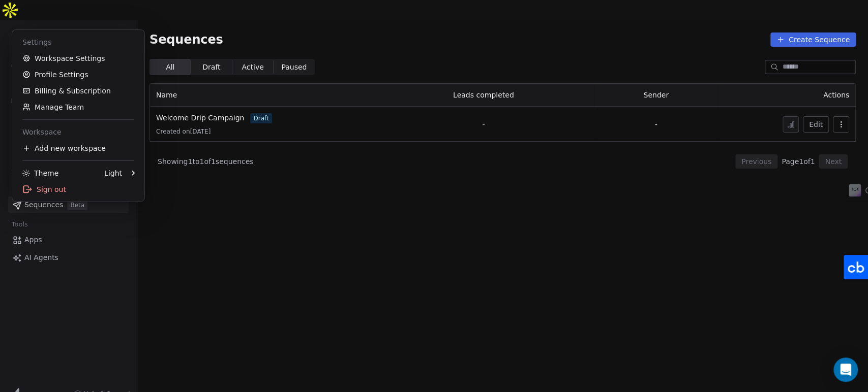 The width and height of the screenshot is (868, 392). What do you see at coordinates (40, 173) in the screenshot?
I see `div: Theme` at bounding box center [40, 173].